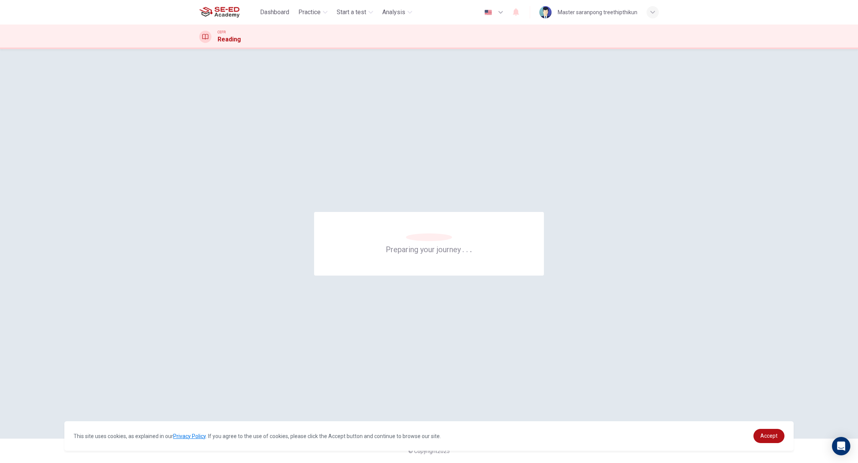  What do you see at coordinates (275, 12) in the screenshot?
I see `a: Dashboard` at bounding box center [275, 12].